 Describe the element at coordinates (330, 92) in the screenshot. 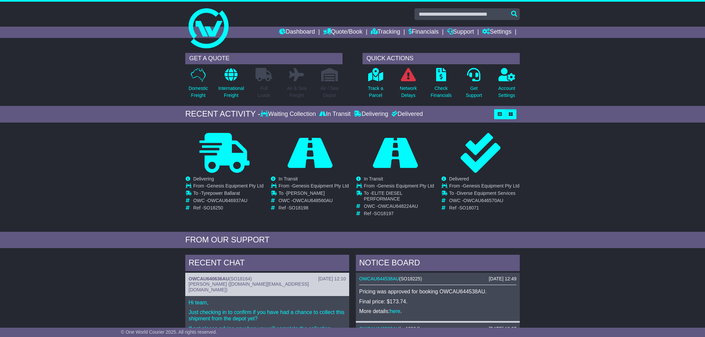

I see `p: Air / Sea Depot` at that location.